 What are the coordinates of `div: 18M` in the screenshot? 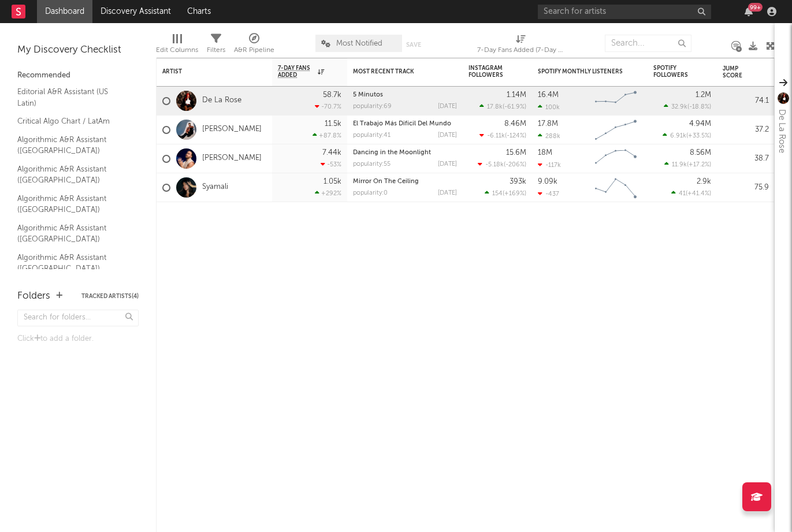 It's located at (545, 152).